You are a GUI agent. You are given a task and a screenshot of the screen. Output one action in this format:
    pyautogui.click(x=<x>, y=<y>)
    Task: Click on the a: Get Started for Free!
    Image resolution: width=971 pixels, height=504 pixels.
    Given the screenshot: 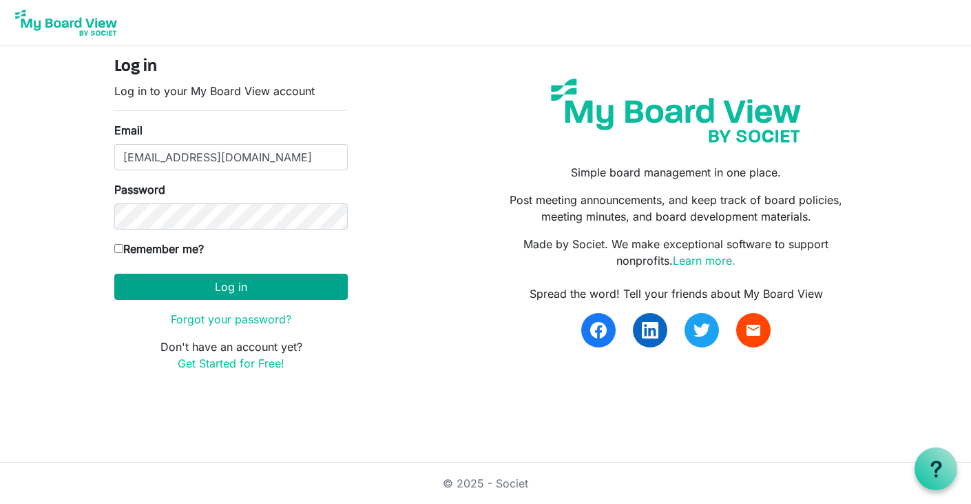 What is the action you would take?
    pyautogui.click(x=231, y=363)
    